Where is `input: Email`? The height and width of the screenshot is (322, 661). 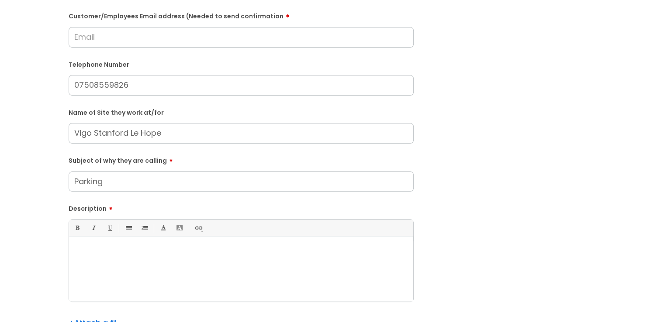
input: Email is located at coordinates (241, 37).